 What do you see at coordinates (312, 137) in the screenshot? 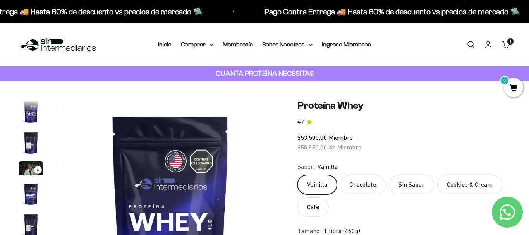
I see `span: $53.500,00` at bounding box center [312, 137].